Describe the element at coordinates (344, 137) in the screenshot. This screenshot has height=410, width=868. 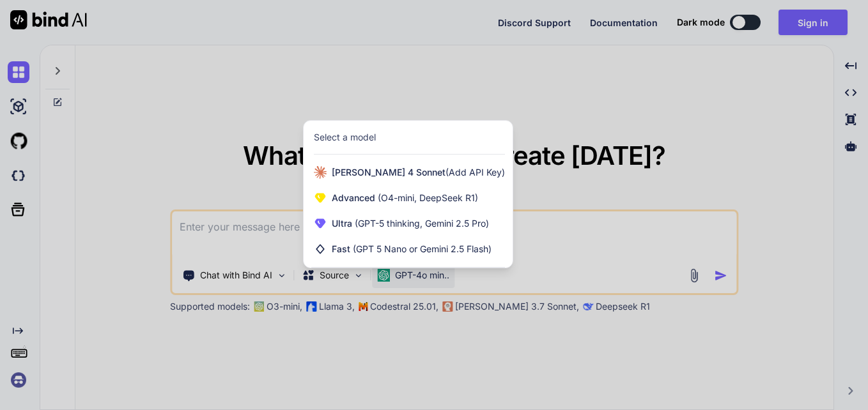
I see `div: Select a model` at that location.